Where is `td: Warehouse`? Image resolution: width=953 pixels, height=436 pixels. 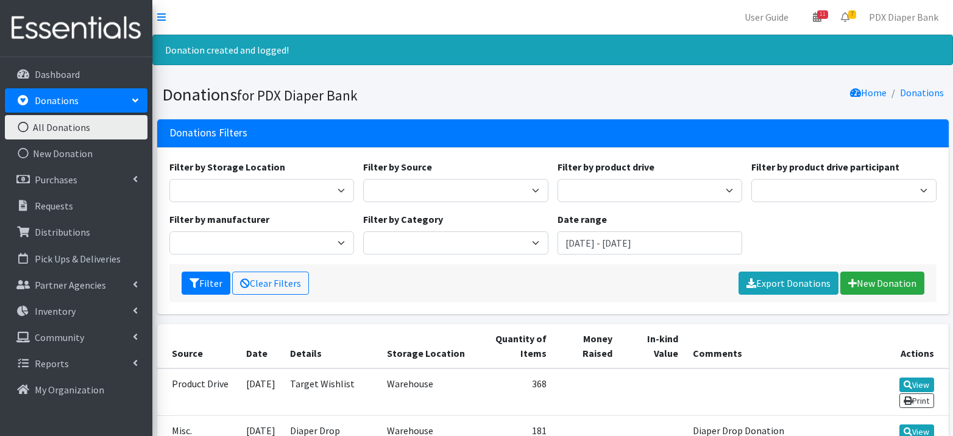 td: Warehouse is located at coordinates (426, 392).